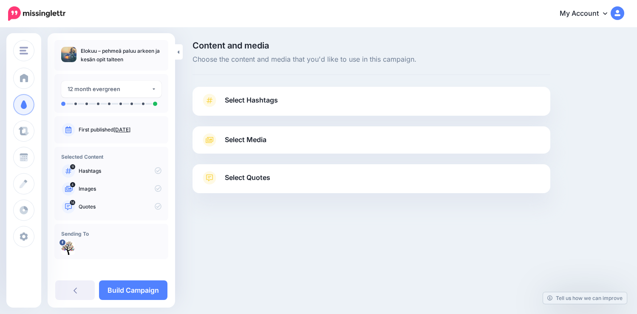  What do you see at coordinates (371, 182) in the screenshot?
I see `a: Select Quotes` at bounding box center [371, 182].